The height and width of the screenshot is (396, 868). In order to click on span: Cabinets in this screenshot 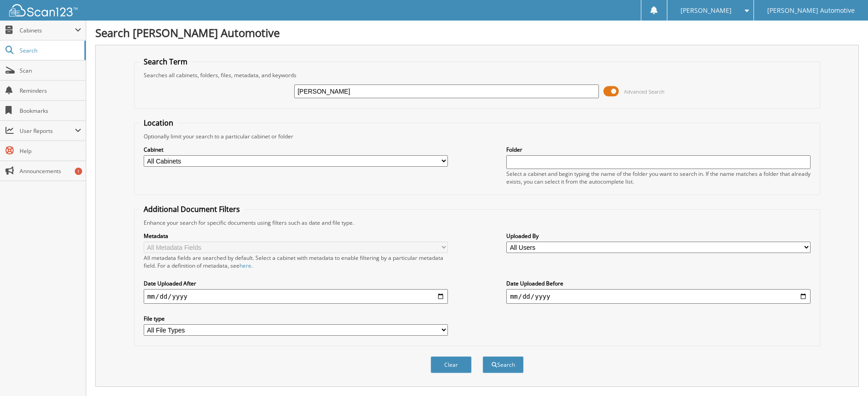, I will do `click(47, 30)`.